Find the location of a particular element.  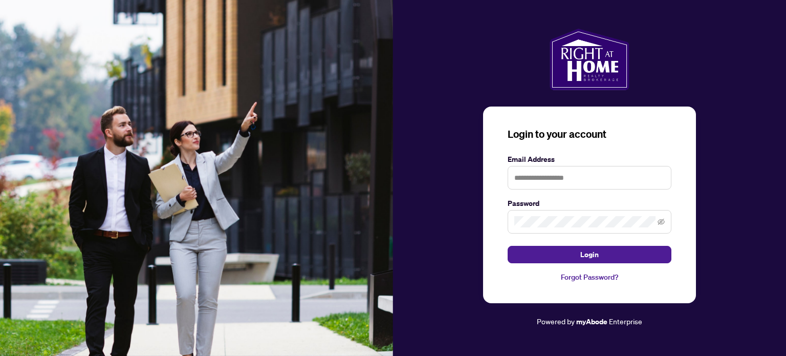

label: Email Address is located at coordinates (590, 159).